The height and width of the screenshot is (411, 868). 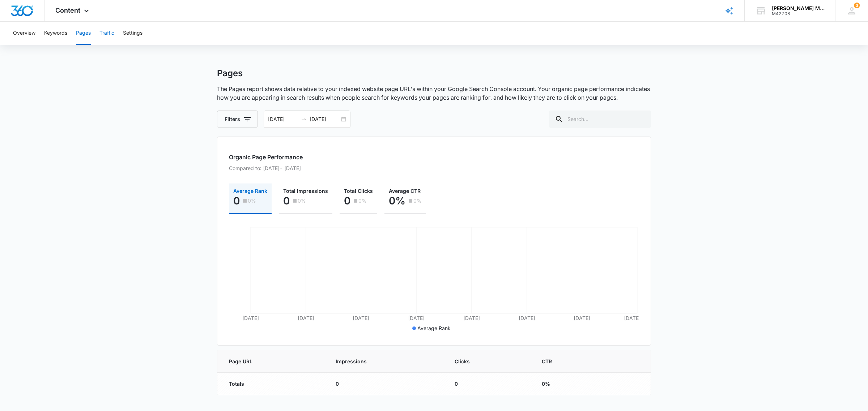 What do you see at coordinates (571, 384) in the screenshot?
I see `td: 0%` at bounding box center [571, 384].